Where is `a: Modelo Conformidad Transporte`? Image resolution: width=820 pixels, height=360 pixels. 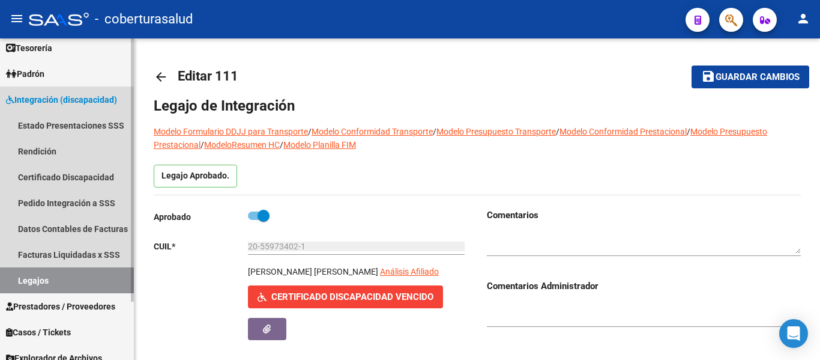 a: Modelo Conformidad Transporte is located at coordinates (372, 131).